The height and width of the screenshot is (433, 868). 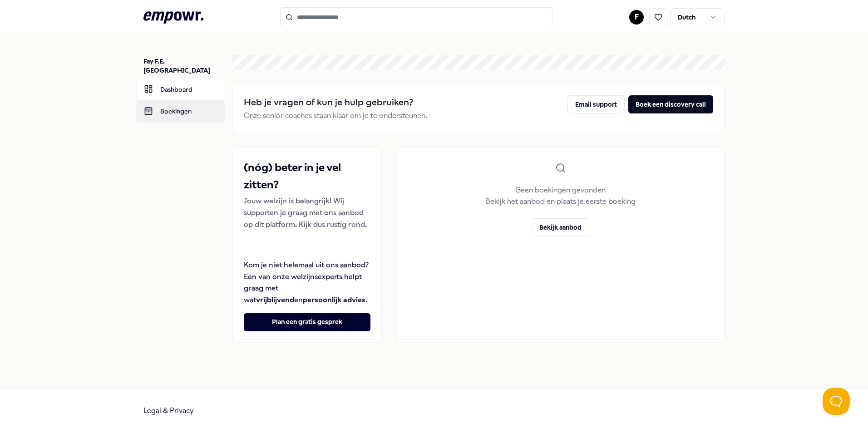 What do you see at coordinates (596, 104) in the screenshot?
I see `button: Email support` at bounding box center [596, 104].